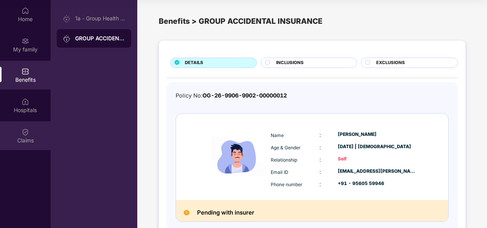 The image size is (487, 228). Describe the element at coordinates (284, 160) in the screenshot. I see `span: Relationship` at that location.